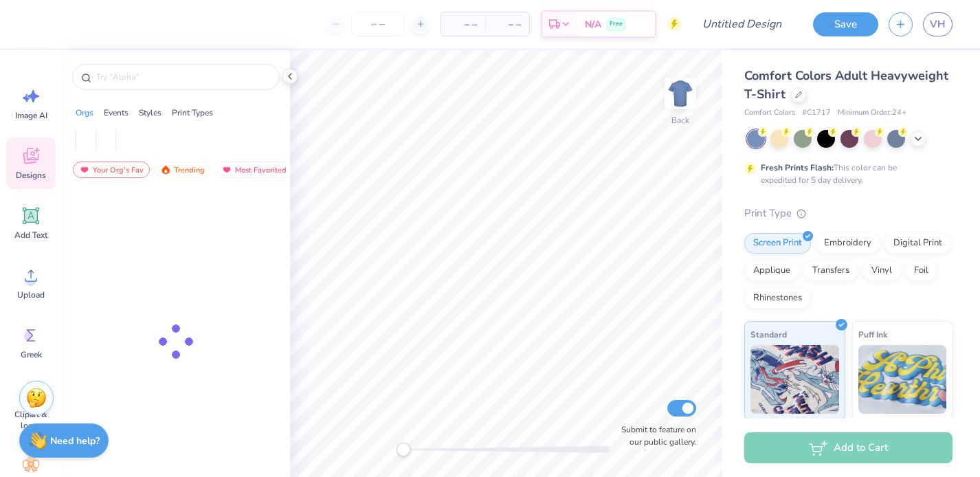 The image size is (980, 477). I want to click on img: trending.gif, so click(165, 170).